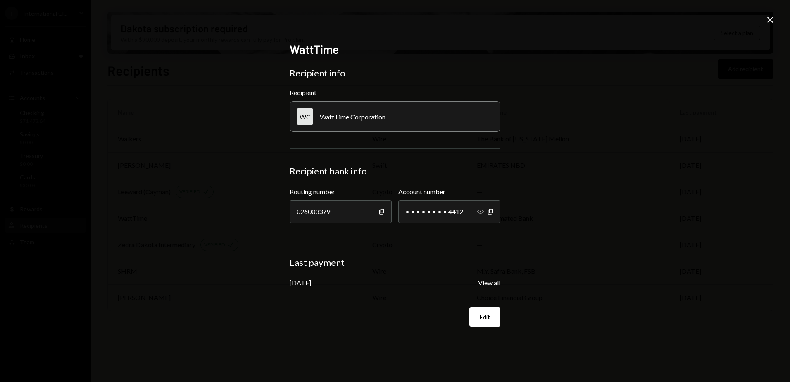 The height and width of the screenshot is (382, 790). Describe the element at coordinates (395, 171) in the screenshot. I see `div: Recipient bank info` at that location.